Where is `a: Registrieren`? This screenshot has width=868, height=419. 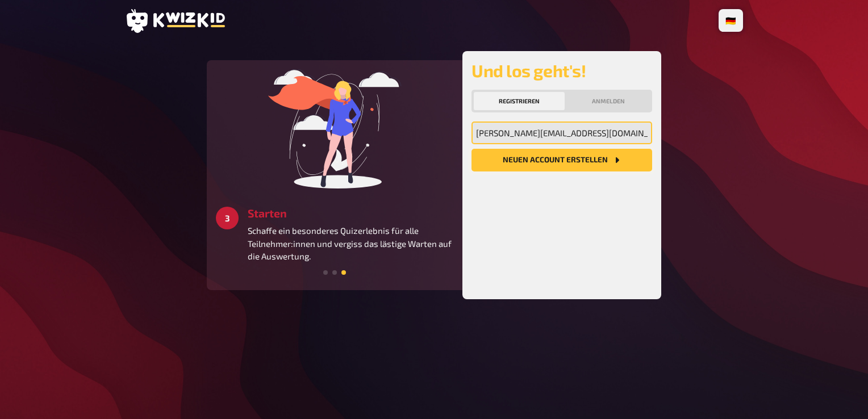 a: Registrieren is located at coordinates (519, 101).